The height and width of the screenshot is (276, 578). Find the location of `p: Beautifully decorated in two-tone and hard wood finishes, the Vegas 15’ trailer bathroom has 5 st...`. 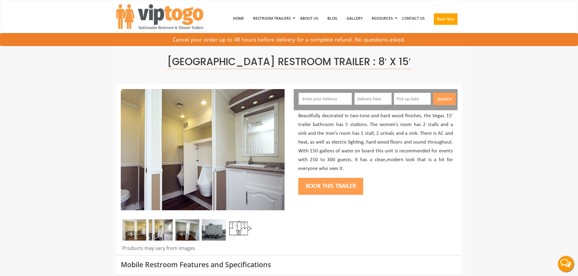

p: Beautifully decorated in two-tone and hard wood finishes, the Vegas 15’ trailer bathroom has 5 st... is located at coordinates (375, 143).